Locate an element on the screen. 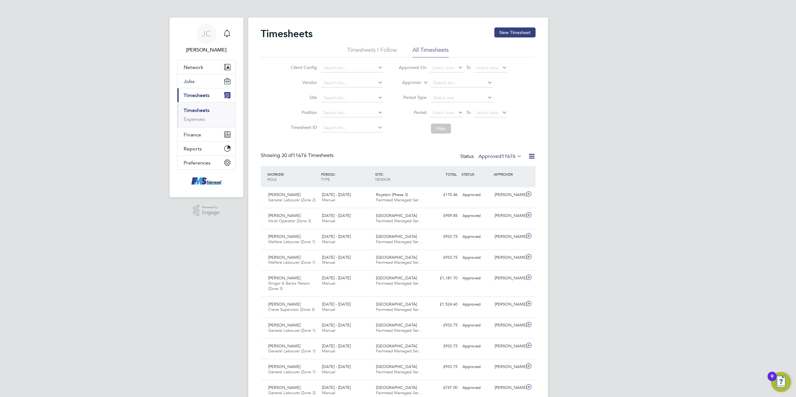 The height and width of the screenshot is (397, 796). span: Engage is located at coordinates (211, 213).